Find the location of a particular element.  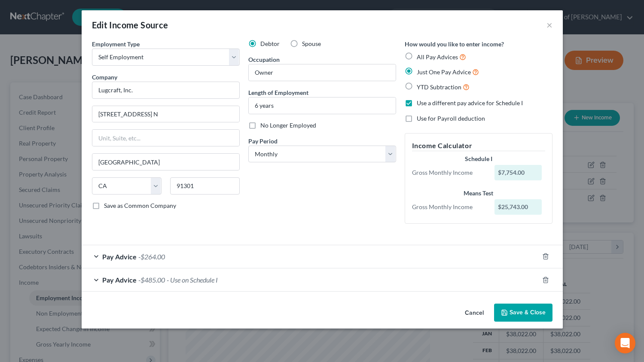

span: Debtor is located at coordinates (270, 43).